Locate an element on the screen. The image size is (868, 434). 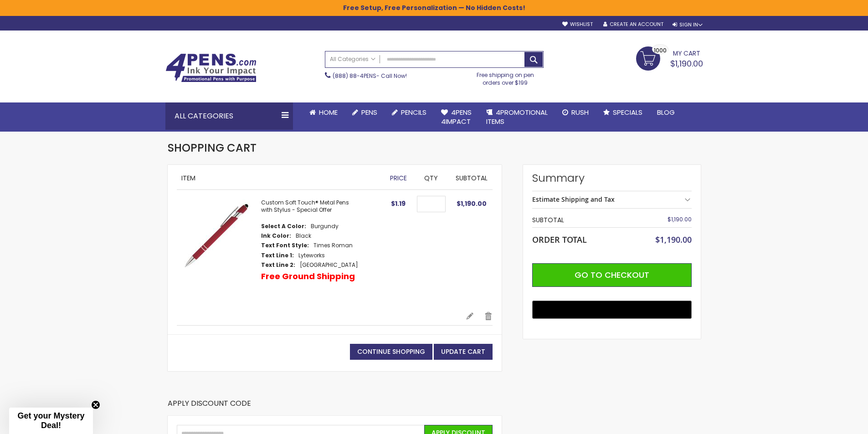
a: Specials is located at coordinates (623, 113).